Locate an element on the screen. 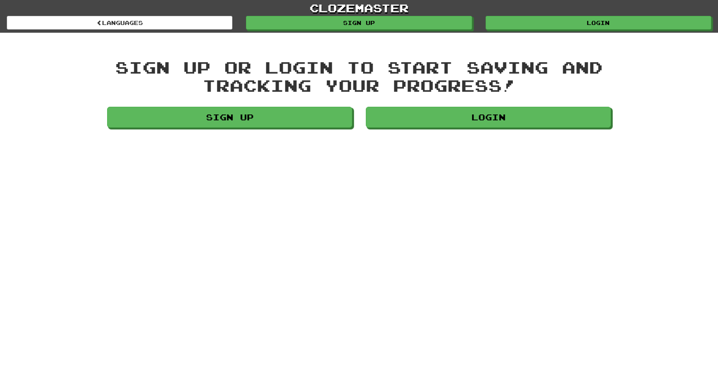  div: Sign up or login to start saving and tracking your progress! is located at coordinates (359, 76).